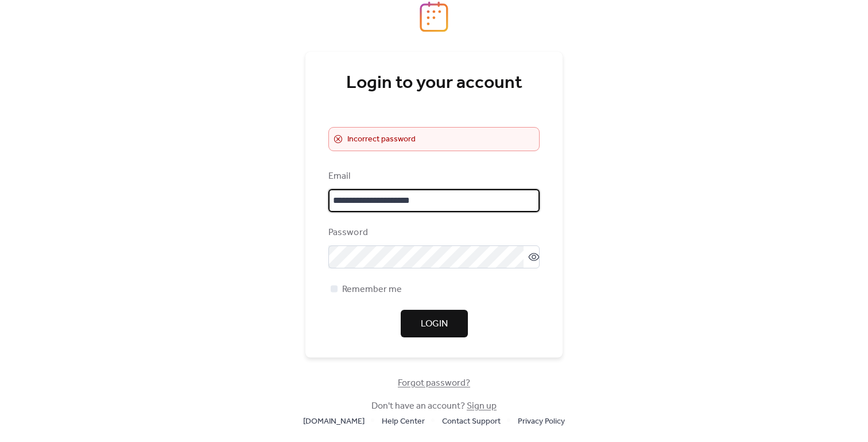  What do you see at coordinates (434, 324) in the screenshot?
I see `span: Login` at bounding box center [434, 324].